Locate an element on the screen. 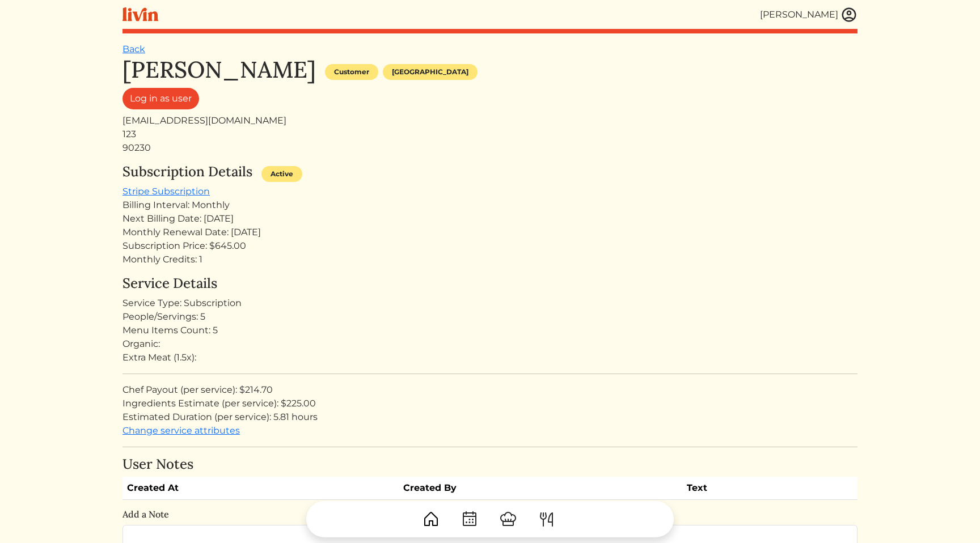 This screenshot has height=543, width=980. th: Created By is located at coordinates (541, 488).